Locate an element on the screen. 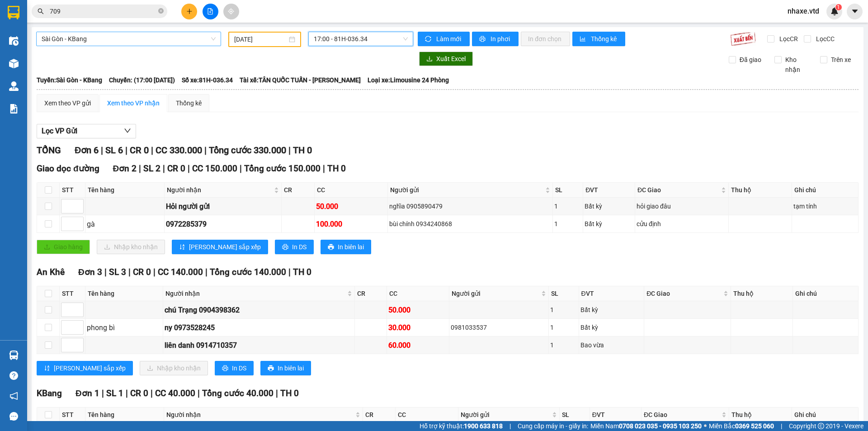 Image resolution: width=868 pixels, height=431 pixels. strong: 0369 525 060 is located at coordinates (754, 425).